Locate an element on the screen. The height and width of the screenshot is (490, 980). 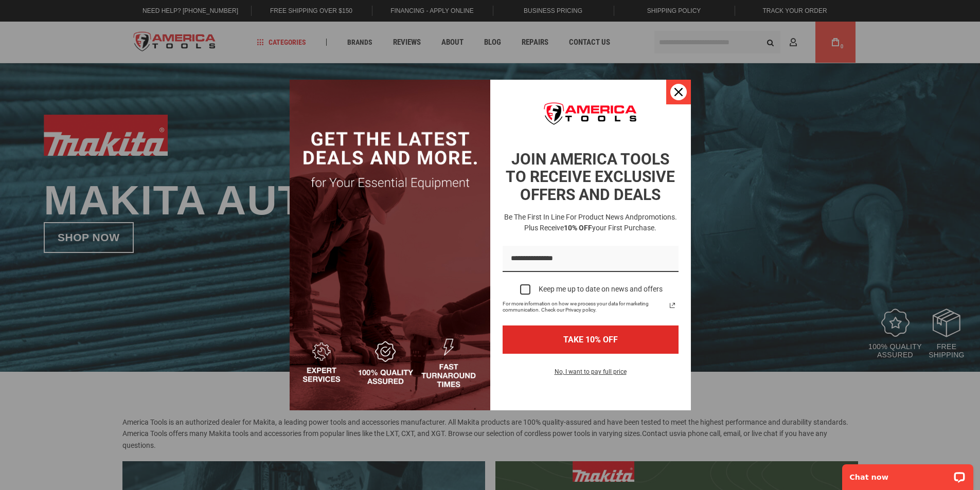
button: Open LiveChat chat widget is located at coordinates (125, 20).